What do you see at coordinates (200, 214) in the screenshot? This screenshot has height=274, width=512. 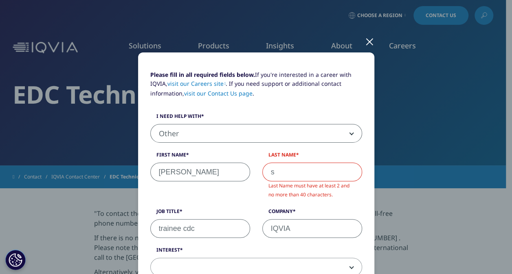 I see `label: Job Title` at bounding box center [200, 214].